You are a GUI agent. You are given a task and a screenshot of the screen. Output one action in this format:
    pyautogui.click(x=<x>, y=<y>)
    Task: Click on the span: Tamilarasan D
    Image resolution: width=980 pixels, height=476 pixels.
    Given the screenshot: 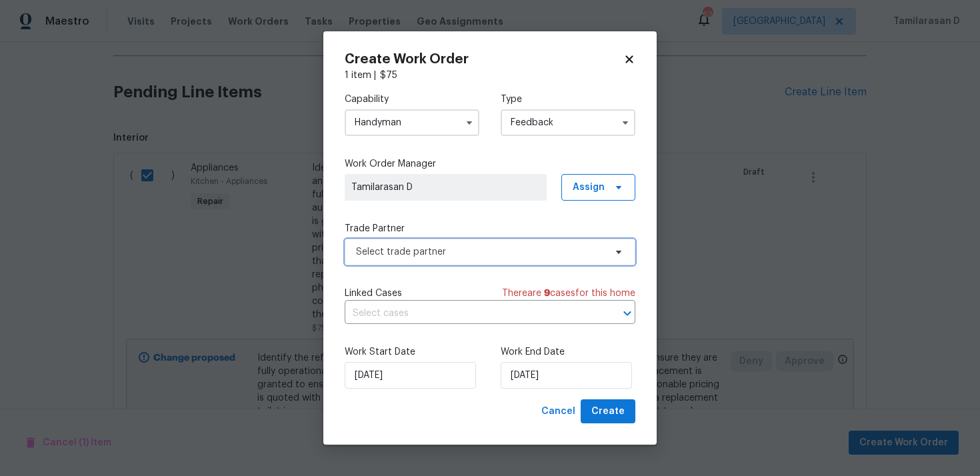 What is the action you would take?
    pyautogui.click(x=446, y=187)
    